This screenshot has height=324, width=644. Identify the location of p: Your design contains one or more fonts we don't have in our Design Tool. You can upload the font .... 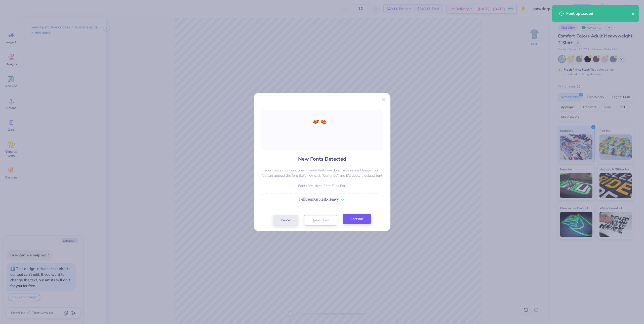
(322, 173).